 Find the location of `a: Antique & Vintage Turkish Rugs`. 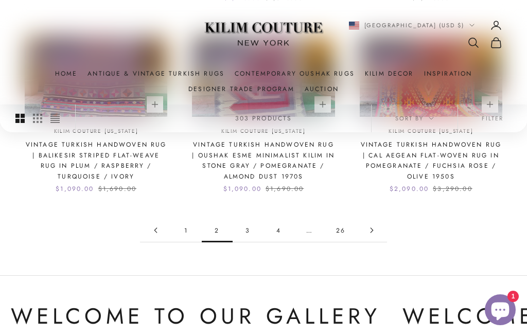

a: Antique & Vintage Turkish Rugs is located at coordinates (156, 74).